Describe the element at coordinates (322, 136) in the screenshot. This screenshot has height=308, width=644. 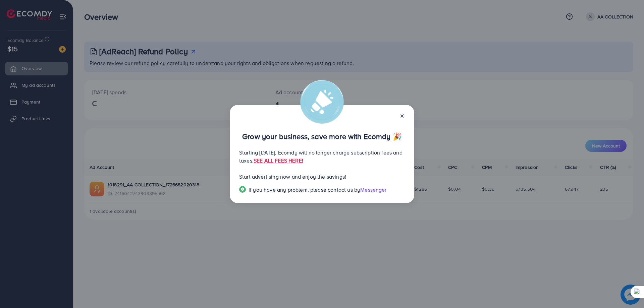
I see `p: Grow your business, save more with Ecomdy 🎉` at that location.